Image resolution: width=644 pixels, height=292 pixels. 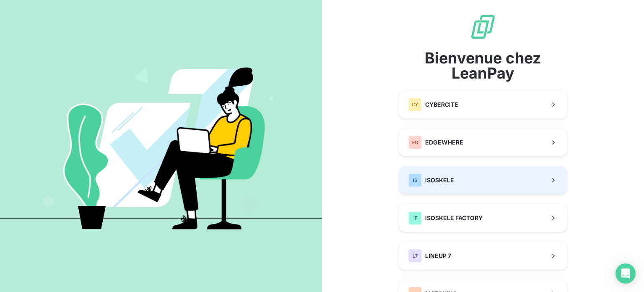 I want to click on span: Bienvenue chez LeanPay, so click(x=483, y=66).